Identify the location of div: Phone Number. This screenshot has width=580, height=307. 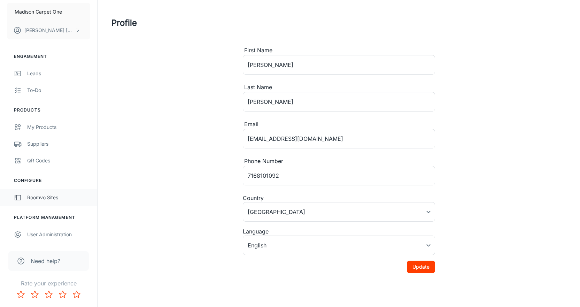
(339, 161).